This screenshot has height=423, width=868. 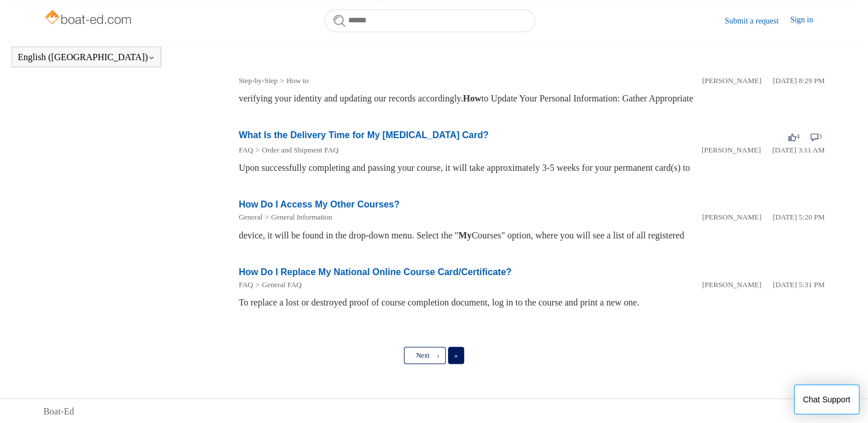 What do you see at coordinates (827, 400) in the screenshot?
I see `div: Chat Support` at bounding box center [827, 400].